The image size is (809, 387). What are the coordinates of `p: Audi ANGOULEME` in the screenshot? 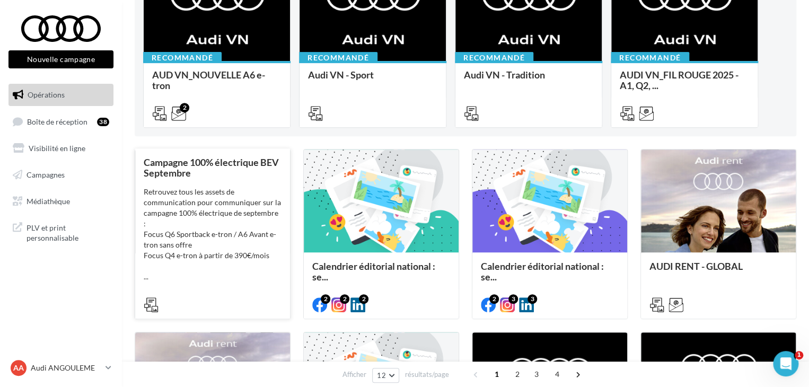 It's located at (66, 368).